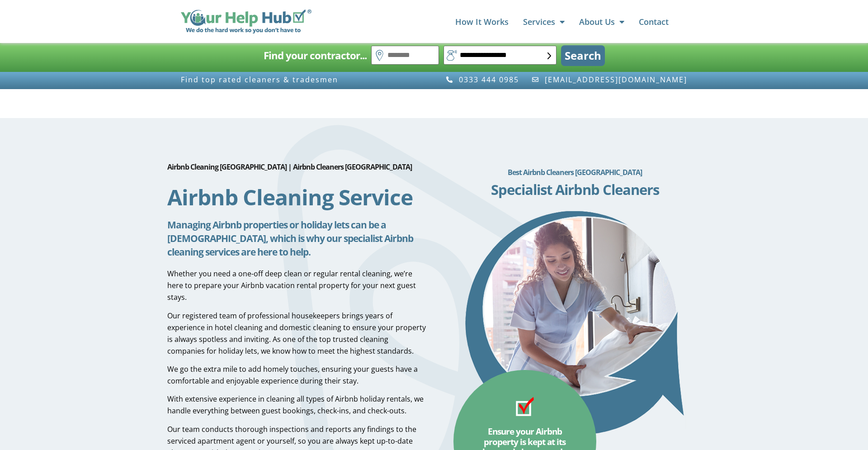 The image size is (868, 450). I want to click on h3: Specialist Airbnb Cleaners, so click(575, 189).